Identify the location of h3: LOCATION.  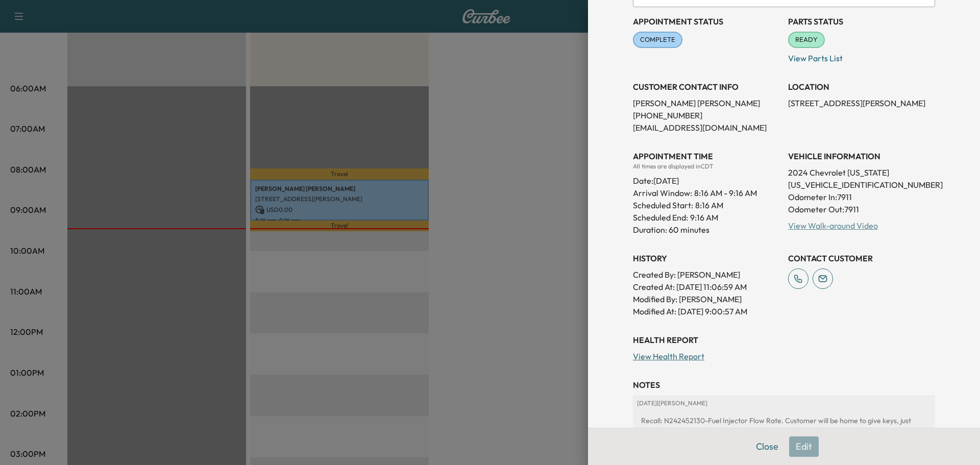
(862, 87).